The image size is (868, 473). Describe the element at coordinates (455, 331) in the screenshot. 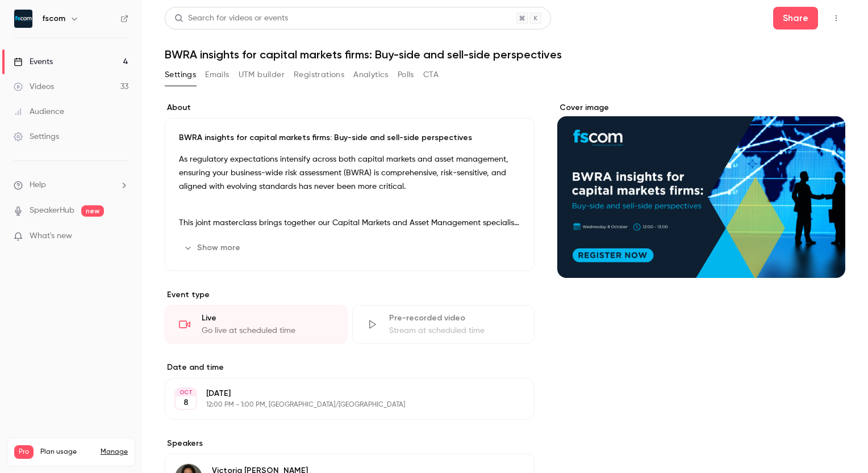

I see `div: Stream at scheduled time` at that location.